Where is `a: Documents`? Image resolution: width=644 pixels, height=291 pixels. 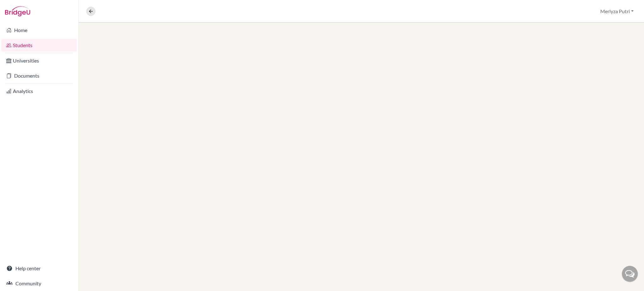 a: Documents is located at coordinates (39, 75).